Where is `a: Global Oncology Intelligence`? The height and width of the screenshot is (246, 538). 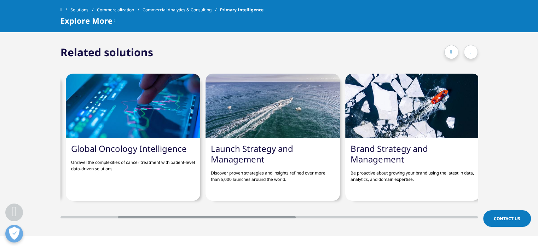 a: Global Oncology Intelligence is located at coordinates (129, 148).